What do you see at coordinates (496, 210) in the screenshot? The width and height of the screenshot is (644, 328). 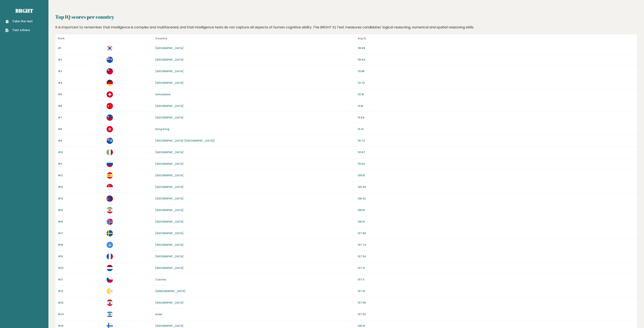 I see `p: 108.18` at bounding box center [496, 210].